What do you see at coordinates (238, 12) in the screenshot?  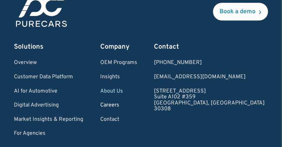 I see `div: Book a demo` at bounding box center [238, 12].